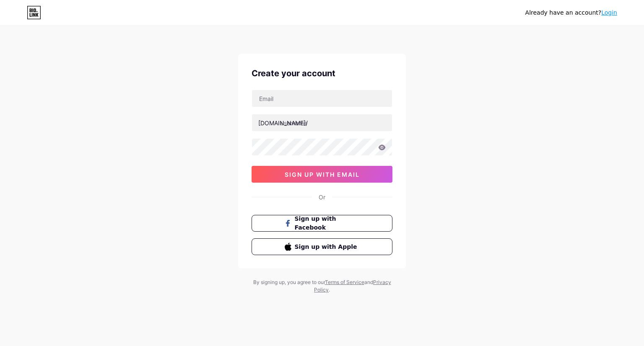  What do you see at coordinates (322, 286) in the screenshot?
I see `div: By signing up, you agree to our and .` at bounding box center [322, 286].